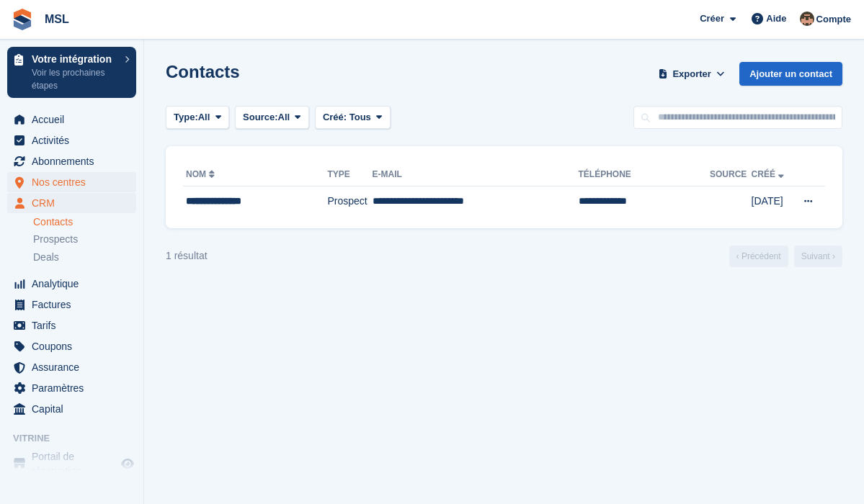 This screenshot has width=864, height=504. I want to click on span: Paramètres, so click(75, 388).